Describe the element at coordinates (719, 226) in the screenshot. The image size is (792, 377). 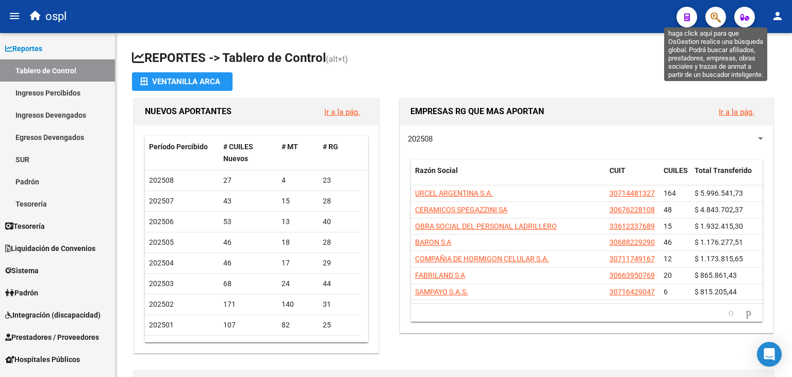
I see `span: $ 1.932.415,30` at that location.